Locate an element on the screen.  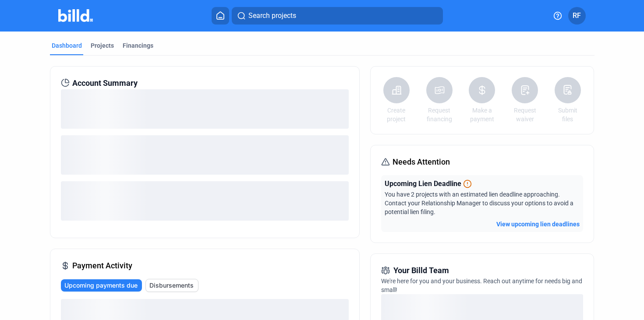
span: Account Summary is located at coordinates (105, 83).